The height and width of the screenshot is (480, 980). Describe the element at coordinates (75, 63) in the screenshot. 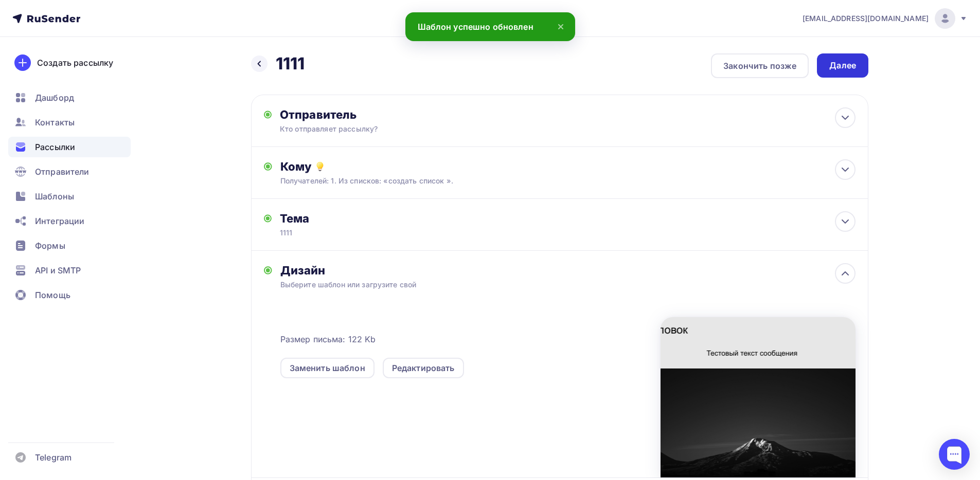

I see `div: Создать рассылку` at that location.